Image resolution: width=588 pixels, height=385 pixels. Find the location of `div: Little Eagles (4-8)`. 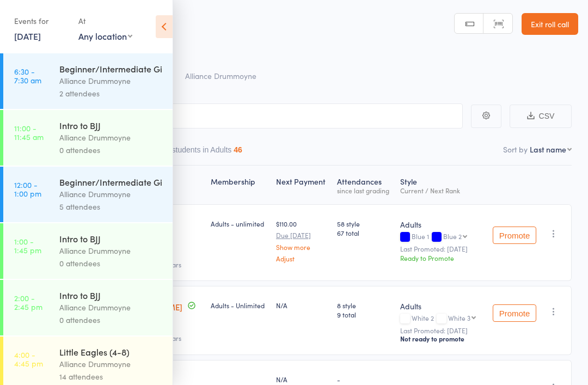

div: Little Eagles (4-8) is located at coordinates (111, 352).